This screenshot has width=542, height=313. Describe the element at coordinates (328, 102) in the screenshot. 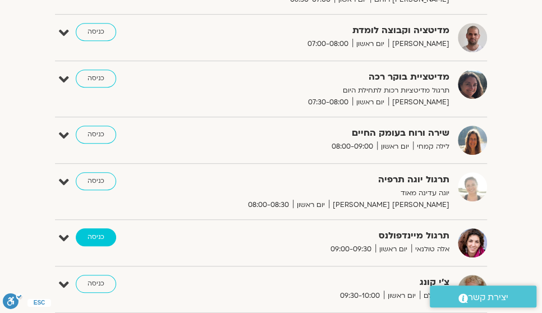

I see `span: 07:30-08:00` at that location.